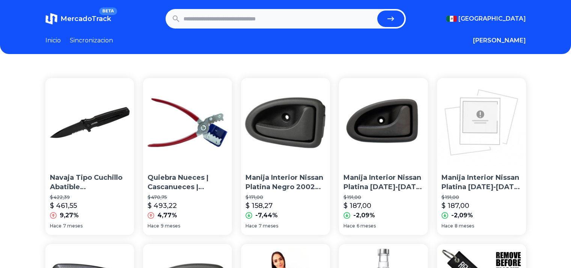 Image resolution: width=571 pixels, height=268 pixels. I want to click on span: MercadoTrack, so click(86, 19).